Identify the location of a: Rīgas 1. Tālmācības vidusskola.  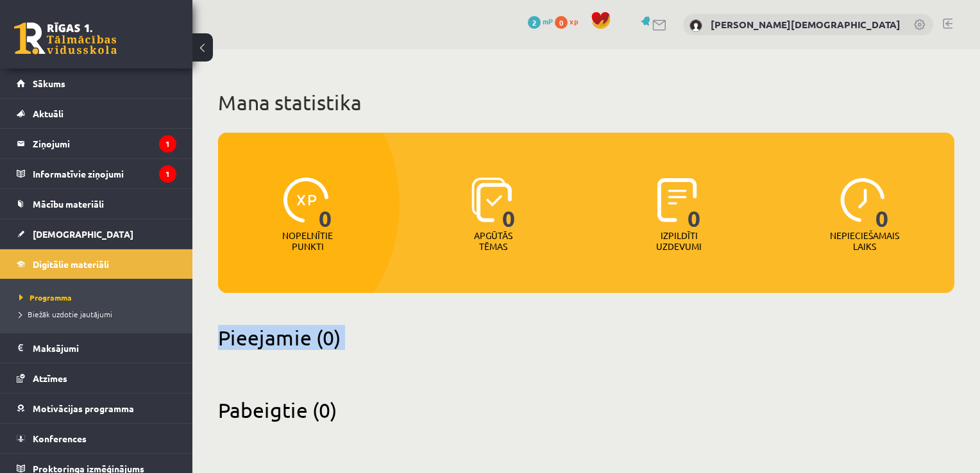
(65, 38).